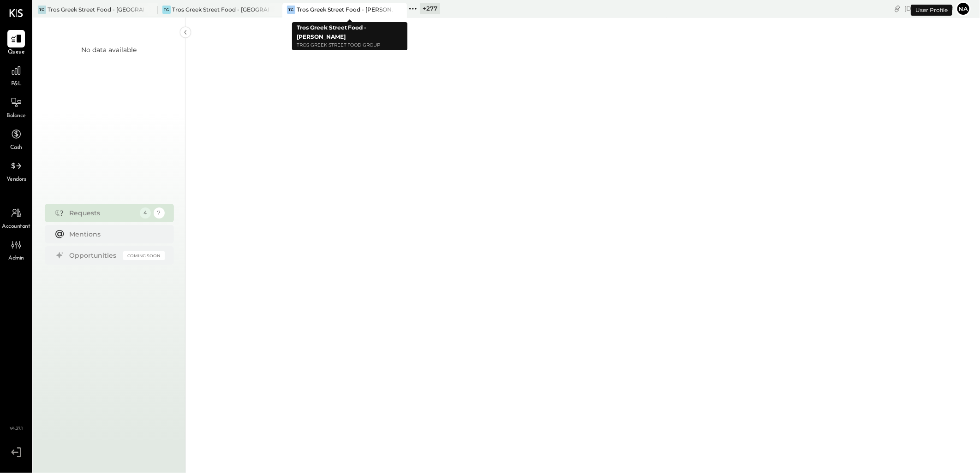 This screenshot has height=473, width=980. Describe the element at coordinates (16, 107) in the screenshot. I see `a: Balance` at that location.